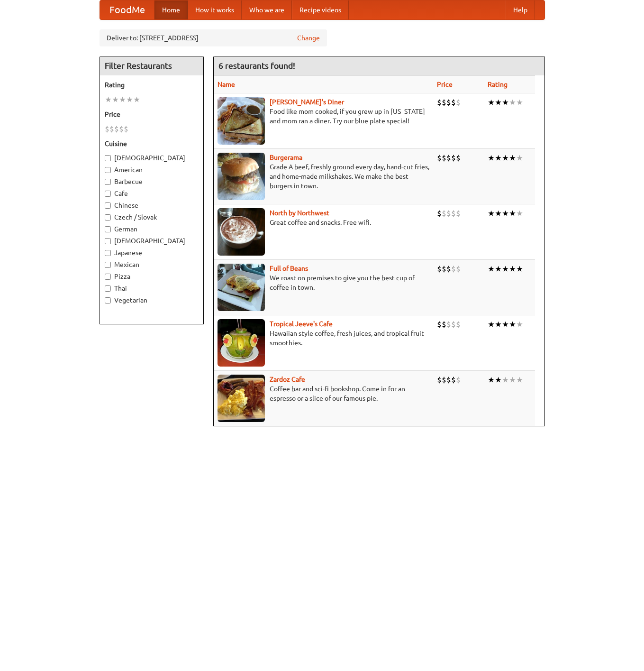 The width and height of the screenshot is (644, 671). Describe the element at coordinates (323, 394) in the screenshot. I see `p: Coffee bar and sci-fi bookshop. Come in for an espresso or a slice of our famous pie.` at that location.